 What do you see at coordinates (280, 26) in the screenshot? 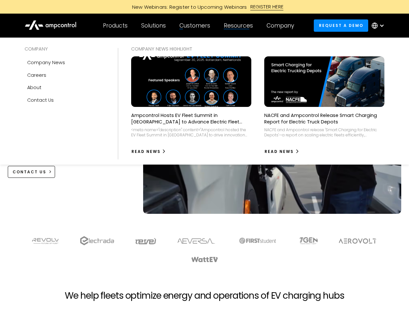
I see `div: Company` at bounding box center [280, 26].